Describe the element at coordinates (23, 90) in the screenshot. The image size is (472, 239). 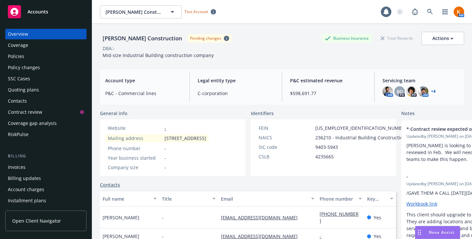
I see `div: Quoting plans` at that location.